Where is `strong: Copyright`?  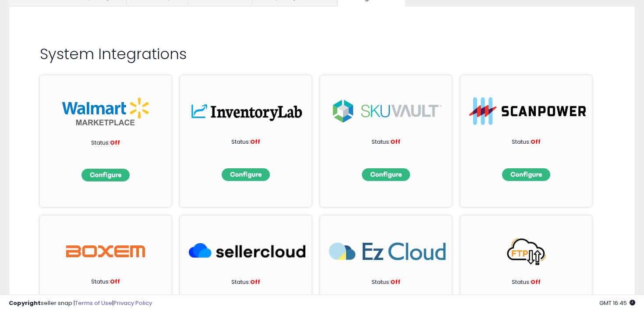
strong: Copyright is located at coordinates (25, 303).